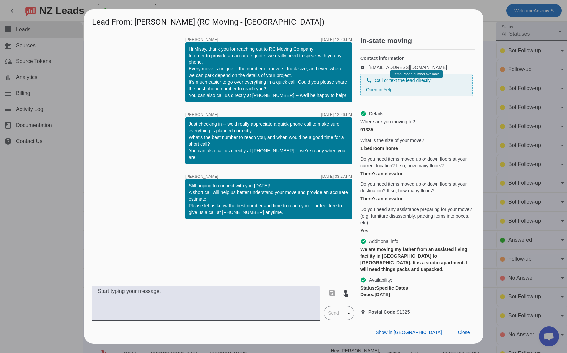 The width and height of the screenshot is (567, 353). What do you see at coordinates (382, 313) in the screenshot?
I see `strong: Postal Code:` at bounding box center [382, 313].